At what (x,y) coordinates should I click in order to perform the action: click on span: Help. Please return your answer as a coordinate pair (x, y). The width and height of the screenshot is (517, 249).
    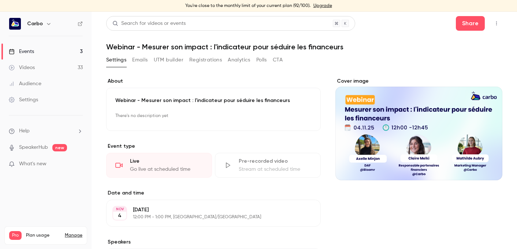
    Looking at the image, I should click on (24, 131).